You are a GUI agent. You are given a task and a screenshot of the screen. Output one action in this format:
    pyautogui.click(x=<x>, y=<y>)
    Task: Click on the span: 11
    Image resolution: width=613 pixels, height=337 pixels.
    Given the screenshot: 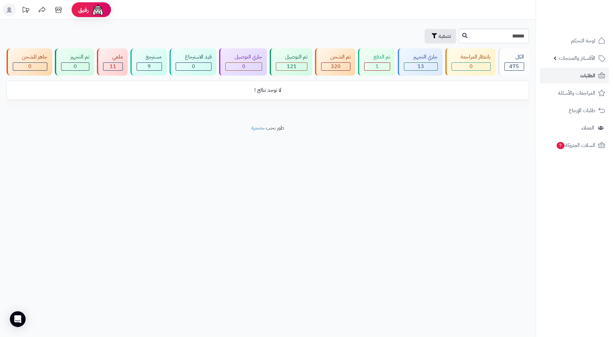 What is the action you would take?
    pyautogui.click(x=113, y=66)
    